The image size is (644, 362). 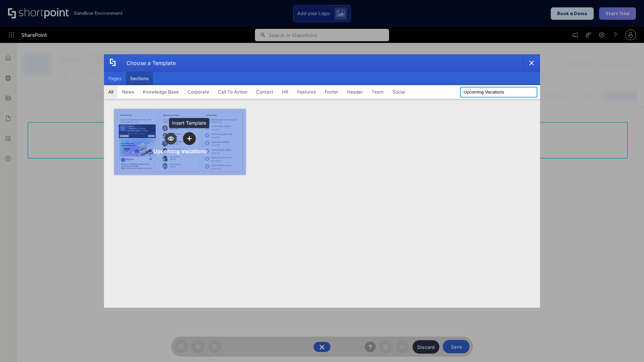 I want to click on button: Call To Action, so click(x=233, y=92).